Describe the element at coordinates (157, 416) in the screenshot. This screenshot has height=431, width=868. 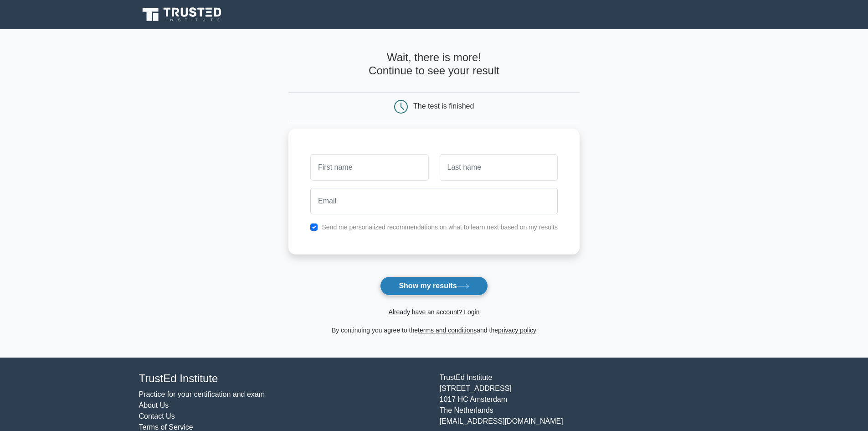
I see `a: Contact Us` at that location.